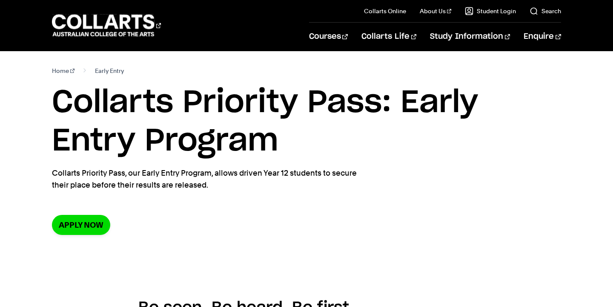 Image resolution: width=613 pixels, height=307 pixels. I want to click on p: Collarts Priority Pass, our Early Entry Program, allows driven Year 12 students to secure their p..., so click(207, 179).